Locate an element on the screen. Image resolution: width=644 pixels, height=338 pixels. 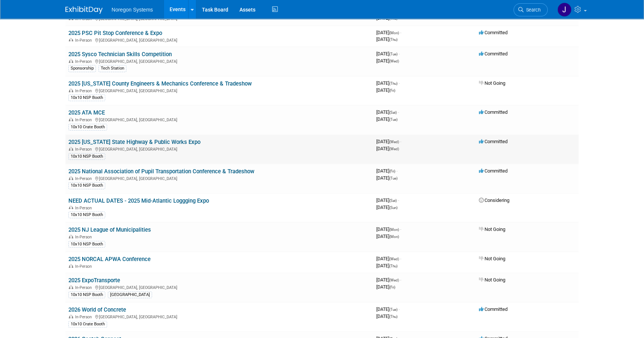
a: 2025 PSC Pit Stop Conference & Expo is located at coordinates (115, 33).